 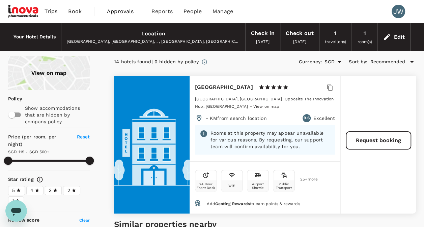 What do you see at coordinates (49, 73) in the screenshot?
I see `div: View on map` at bounding box center [49, 73].